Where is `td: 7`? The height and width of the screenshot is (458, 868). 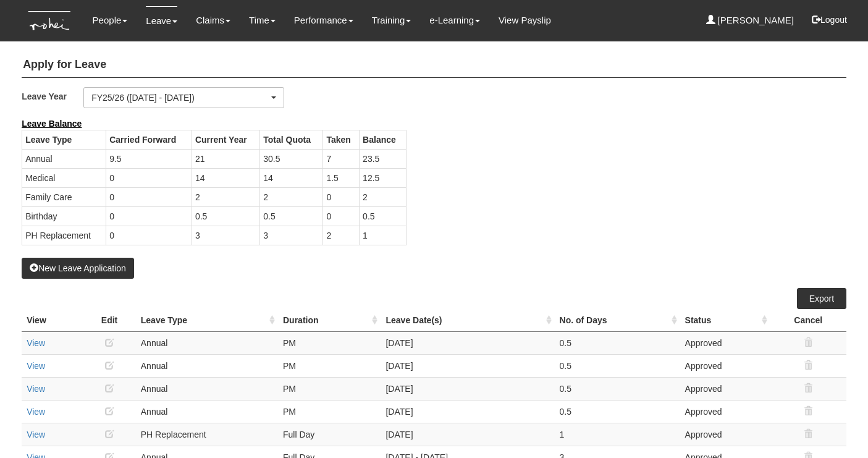 td: 7 is located at coordinates (341, 158).